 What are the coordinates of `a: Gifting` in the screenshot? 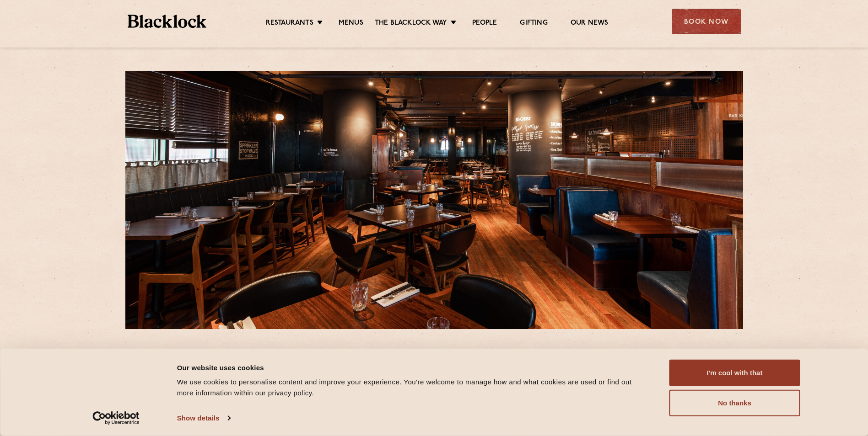 It's located at (534, 24).